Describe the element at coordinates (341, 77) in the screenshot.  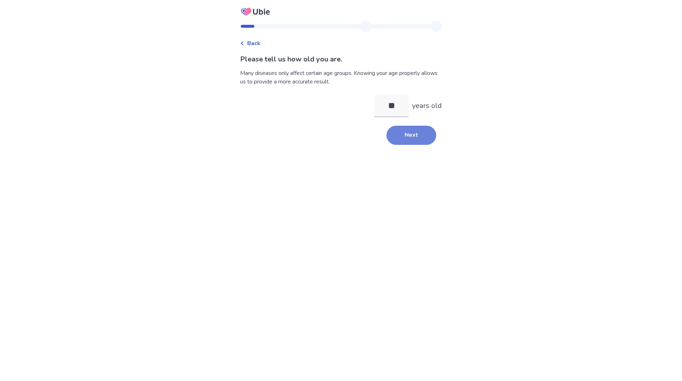
I see `div: Many diseases only affect certain age groups. Knowing your age properly allows us to provide a mo...` at that location.